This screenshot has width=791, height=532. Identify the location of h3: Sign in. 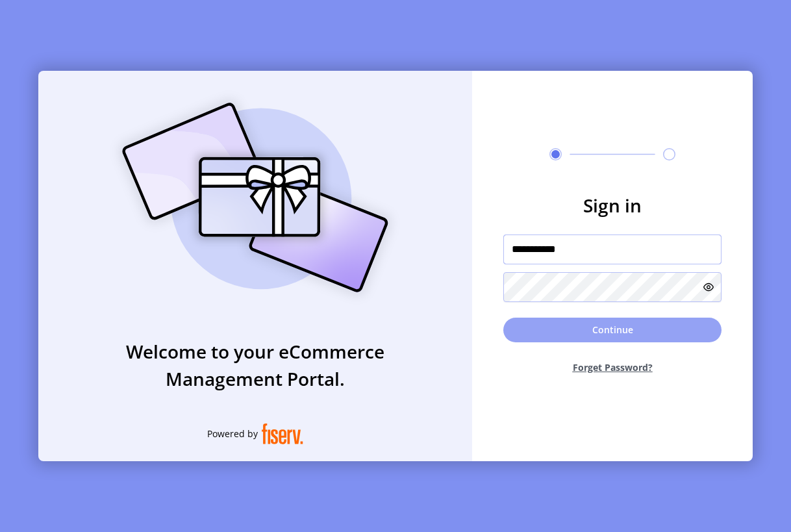
(612, 206).